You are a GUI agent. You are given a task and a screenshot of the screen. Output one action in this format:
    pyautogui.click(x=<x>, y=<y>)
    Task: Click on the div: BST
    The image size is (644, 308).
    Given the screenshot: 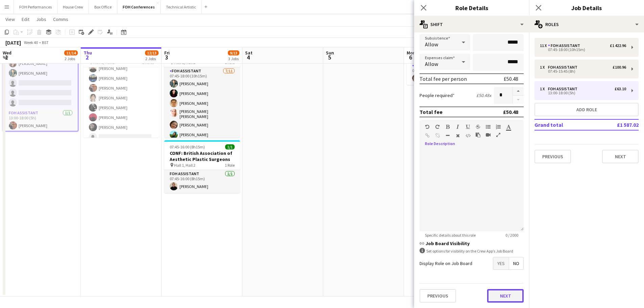 What is the action you would take?
    pyautogui.click(x=45, y=42)
    